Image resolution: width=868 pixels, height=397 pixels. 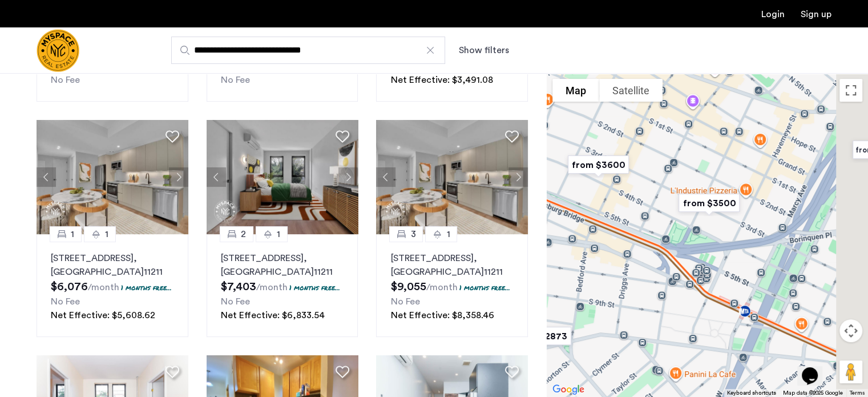 What do you see at coordinates (857, 393) in the screenshot?
I see `a: Terms (opens in new tab)` at bounding box center [857, 393].